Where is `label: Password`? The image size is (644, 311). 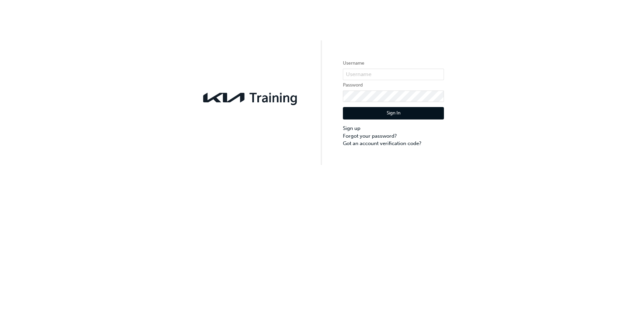 label: Password is located at coordinates (393, 85).